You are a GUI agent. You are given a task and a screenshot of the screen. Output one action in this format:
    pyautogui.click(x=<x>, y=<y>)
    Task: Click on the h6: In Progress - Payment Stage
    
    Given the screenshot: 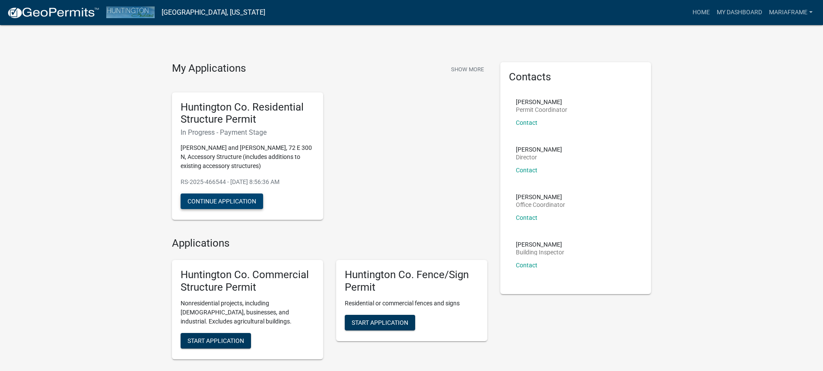 What is the action you would take?
    pyautogui.click(x=248, y=132)
    